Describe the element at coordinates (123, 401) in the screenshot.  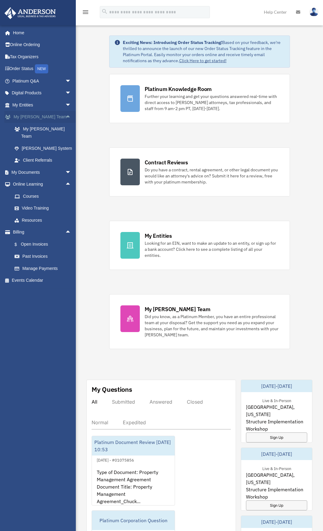
I see `div: Submitted` at that location.